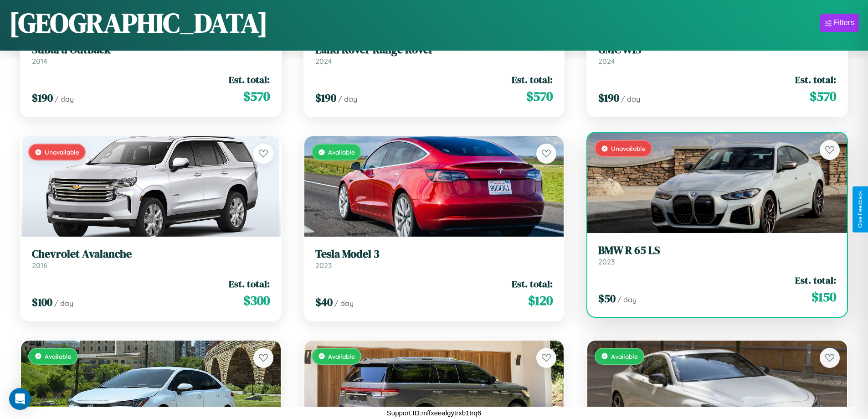 The image size is (868, 419). Describe the element at coordinates (717, 250) in the screenshot. I see `h3: BMW R 65 LS` at that location.